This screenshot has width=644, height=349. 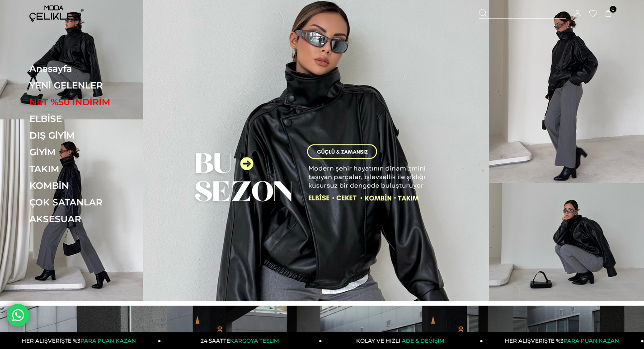 What do you see at coordinates (91, 119) in the screenshot?
I see `a: ELBİSE` at bounding box center [91, 119].